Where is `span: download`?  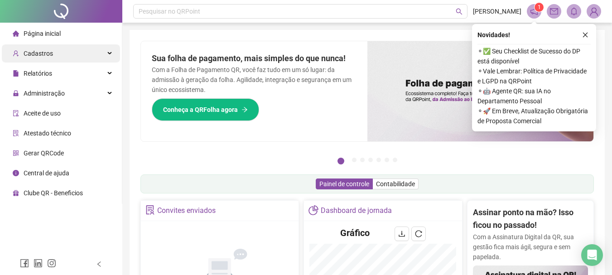 span: download is located at coordinates (402, 234).